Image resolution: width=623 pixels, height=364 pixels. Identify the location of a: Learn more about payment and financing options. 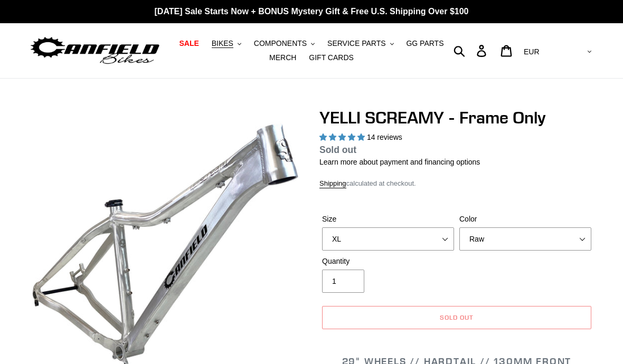
(400, 162).